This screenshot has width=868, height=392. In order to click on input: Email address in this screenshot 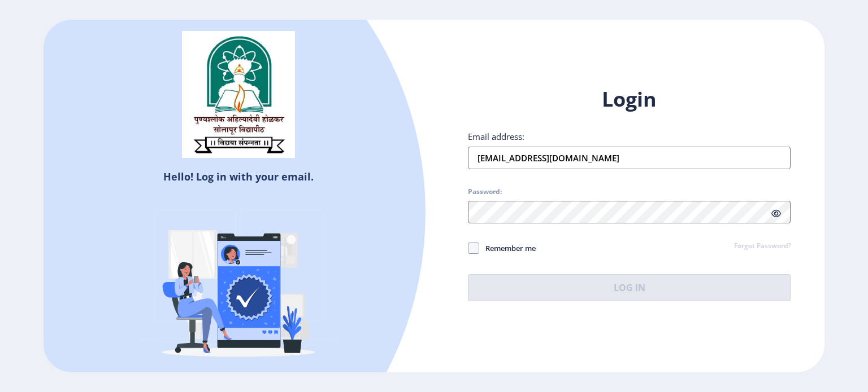, I will do `click(629, 158)`.